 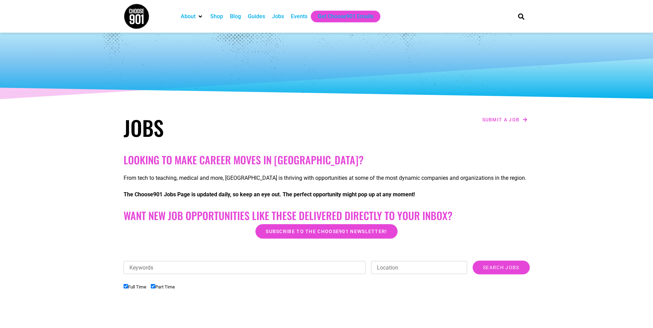 I want to click on div: Guides, so click(x=256, y=17).